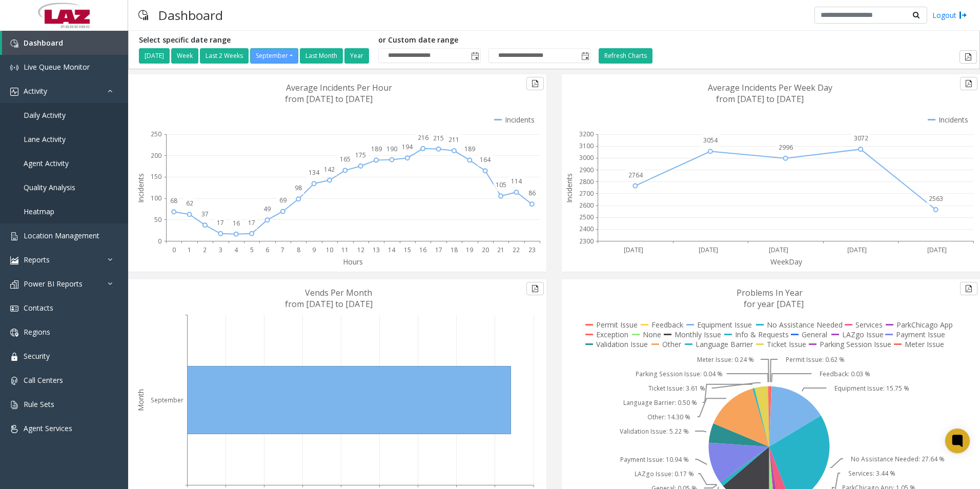 The image size is (980, 489). What do you see at coordinates (407, 250) in the screenshot?
I see `text: 15` at bounding box center [407, 250].